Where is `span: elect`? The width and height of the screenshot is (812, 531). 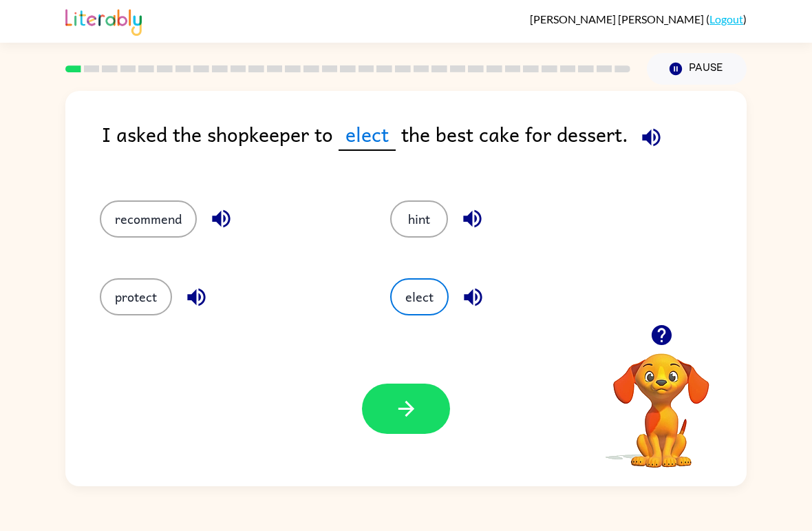 span: elect is located at coordinates (367, 134).